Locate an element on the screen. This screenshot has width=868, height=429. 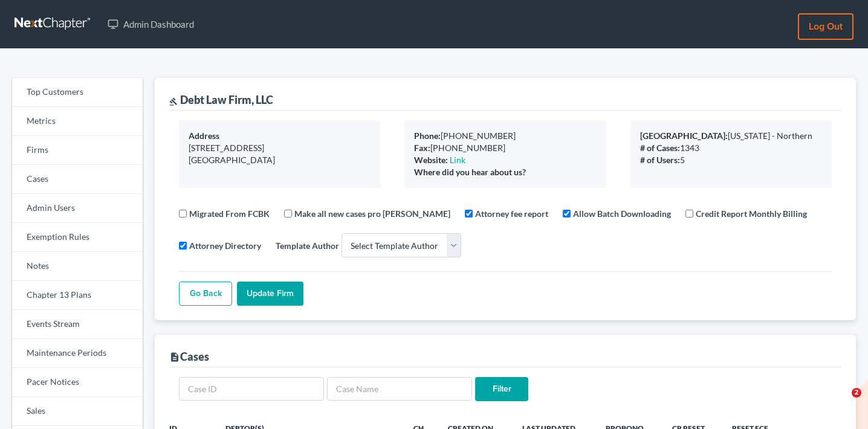
label: Attorney fee report is located at coordinates (511, 213).